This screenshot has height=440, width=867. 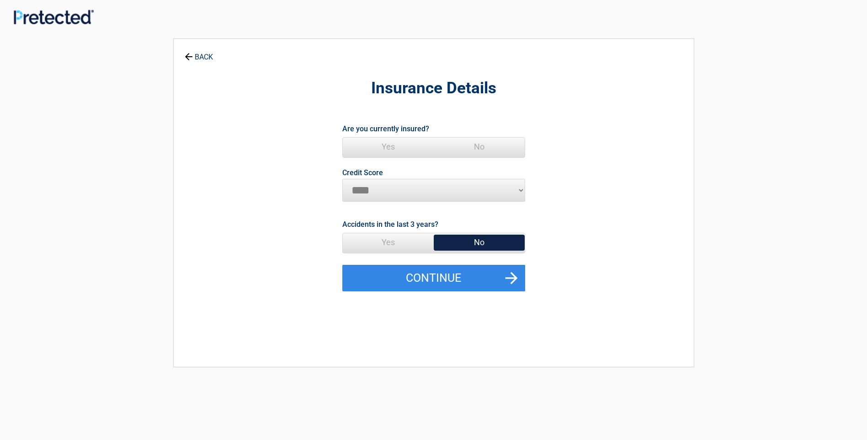 What do you see at coordinates (386, 128) in the screenshot?
I see `label: Are you currently insured?` at bounding box center [386, 128].